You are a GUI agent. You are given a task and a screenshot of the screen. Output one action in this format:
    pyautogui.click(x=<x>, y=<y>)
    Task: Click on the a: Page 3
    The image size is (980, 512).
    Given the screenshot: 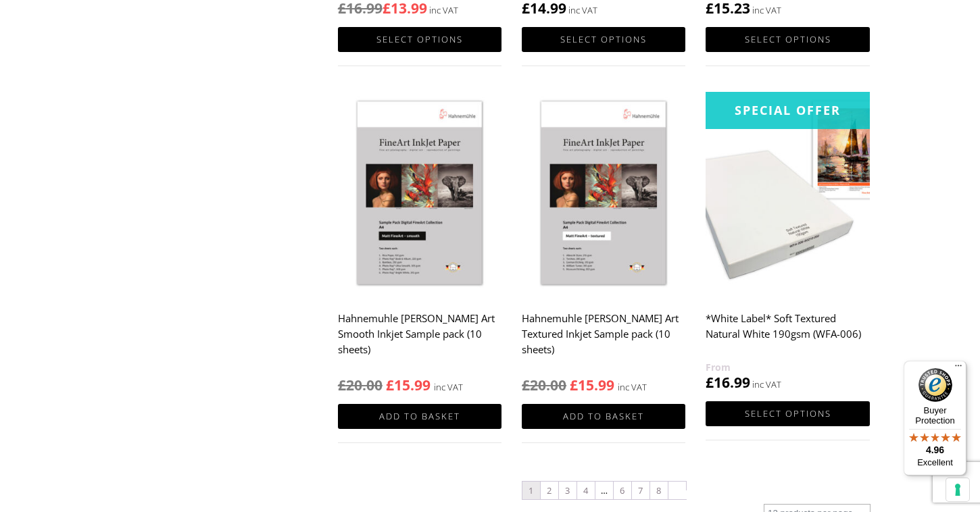 What is the action you would take?
    pyautogui.click(x=568, y=491)
    